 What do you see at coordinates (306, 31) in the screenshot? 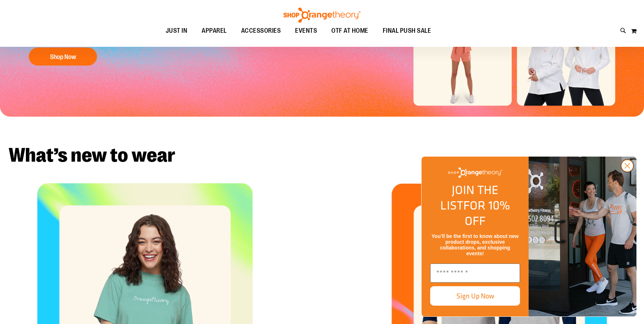
I see `a: EVENTS` at bounding box center [306, 31].